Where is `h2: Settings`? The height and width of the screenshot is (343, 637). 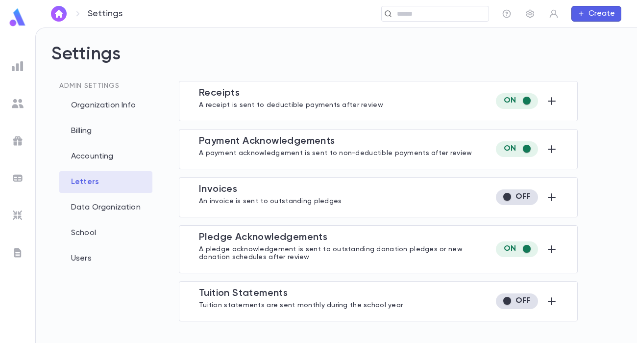
h2: Settings is located at coordinates (336, 62).